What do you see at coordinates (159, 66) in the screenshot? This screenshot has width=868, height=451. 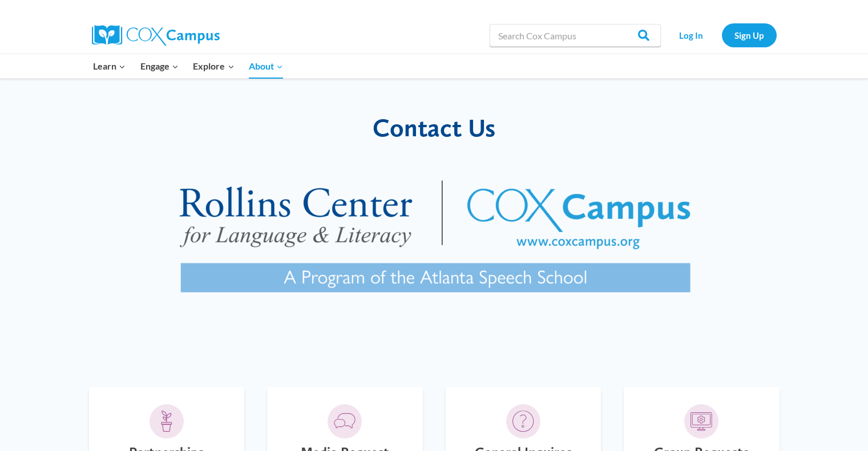 I see `span: Engage` at bounding box center [159, 66].